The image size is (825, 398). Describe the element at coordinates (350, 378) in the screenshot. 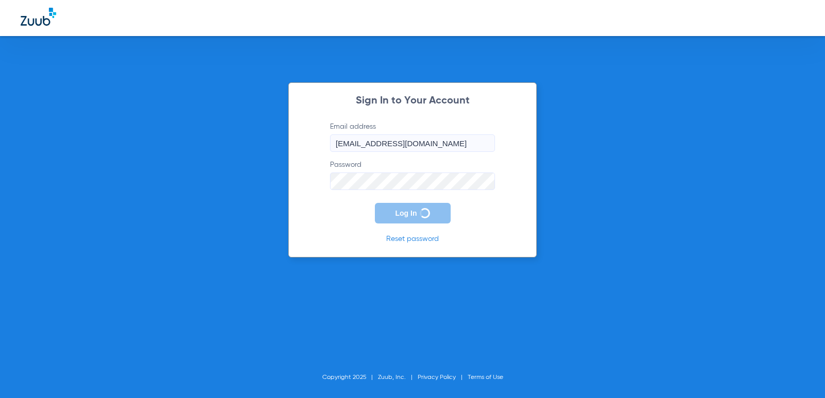

I see `li: Copyright 2025` at that location.